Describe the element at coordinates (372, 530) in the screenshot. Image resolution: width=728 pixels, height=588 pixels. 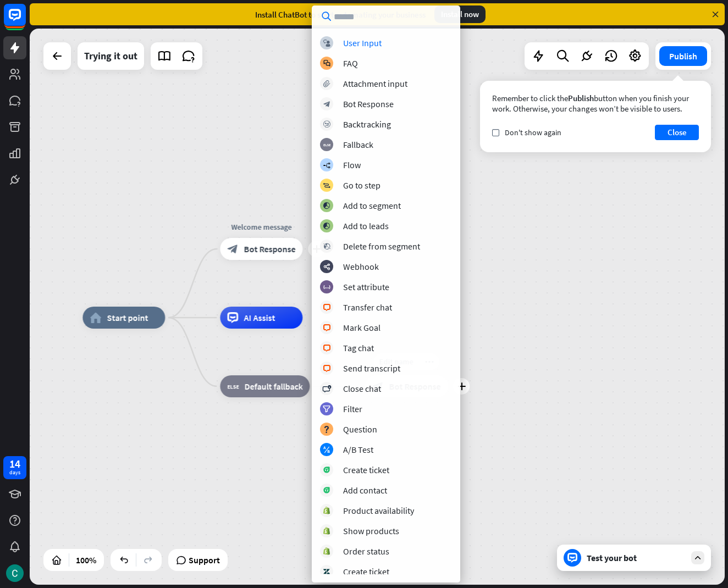
I see `div: Show products` at that location.